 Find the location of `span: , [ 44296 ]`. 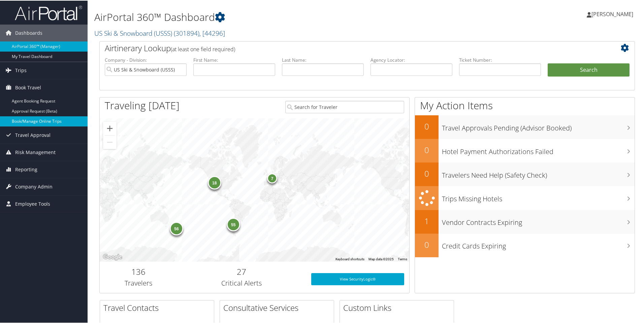

span: , [ 44296 ] is located at coordinates (212, 33).